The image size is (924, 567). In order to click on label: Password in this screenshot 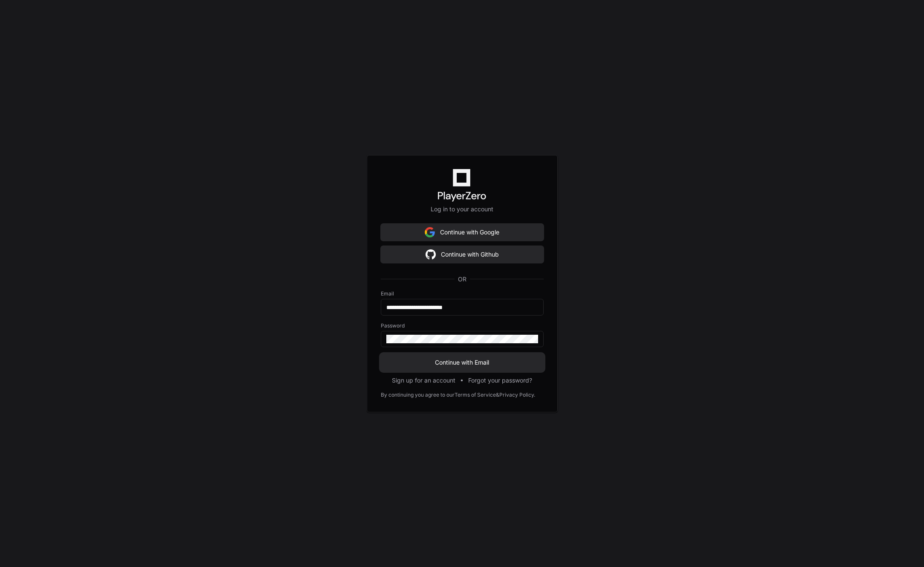, I will do `click(462, 326)`.